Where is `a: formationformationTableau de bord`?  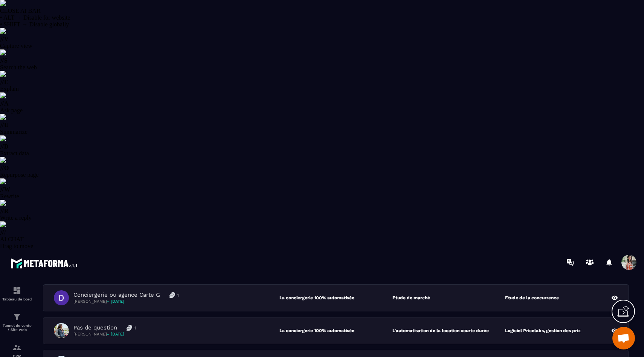
a: formationformationTableau de bord is located at coordinates (17, 294).